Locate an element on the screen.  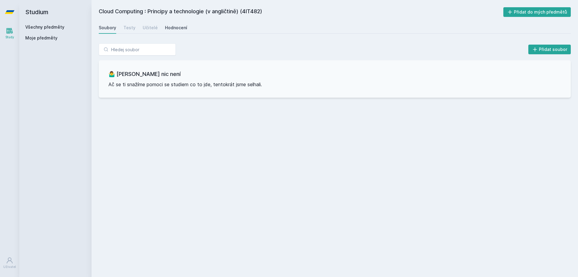
button: Přidat soubor is located at coordinates (550, 49).